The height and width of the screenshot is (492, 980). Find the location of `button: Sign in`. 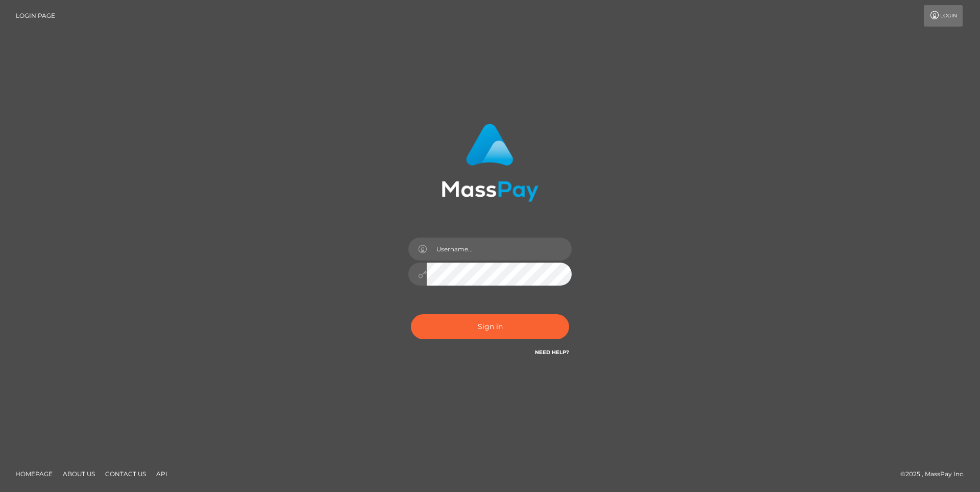

button: Sign in is located at coordinates (490, 326).